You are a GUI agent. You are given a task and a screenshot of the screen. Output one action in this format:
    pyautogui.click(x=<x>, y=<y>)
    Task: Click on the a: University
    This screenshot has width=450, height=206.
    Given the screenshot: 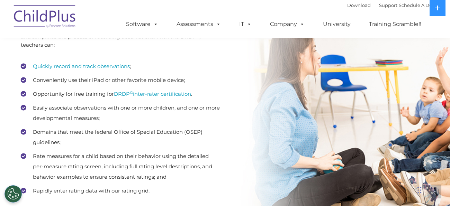 What is the action you would take?
    pyautogui.click(x=337, y=24)
    